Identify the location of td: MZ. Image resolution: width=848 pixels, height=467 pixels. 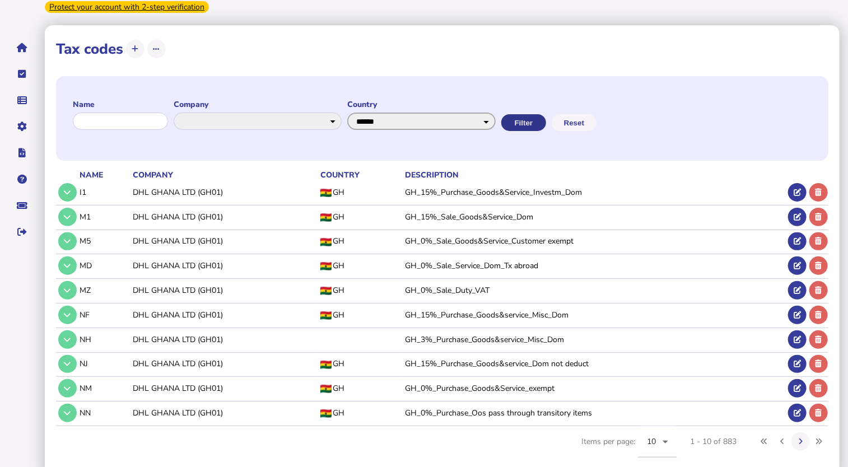
(104, 290).